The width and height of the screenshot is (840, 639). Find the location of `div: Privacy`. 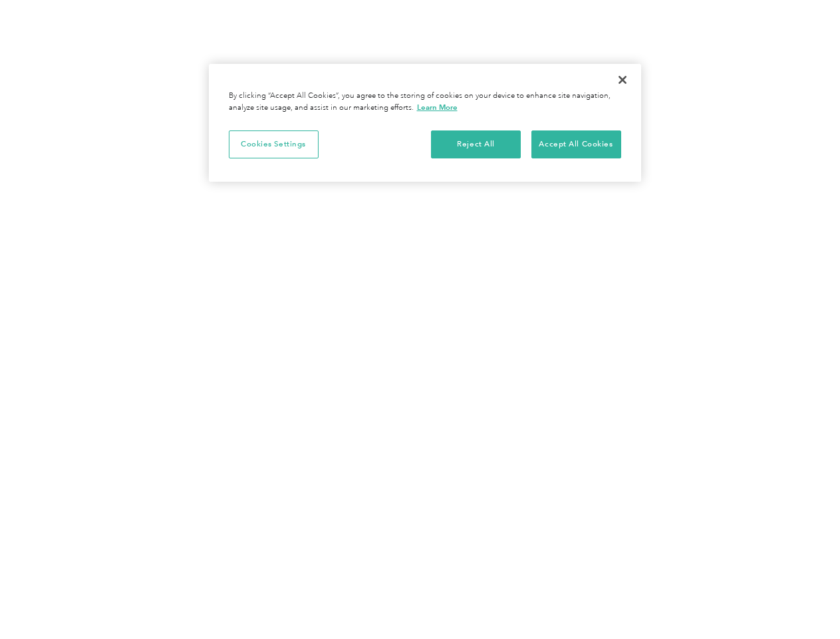

div: Privacy is located at coordinates (425, 122).